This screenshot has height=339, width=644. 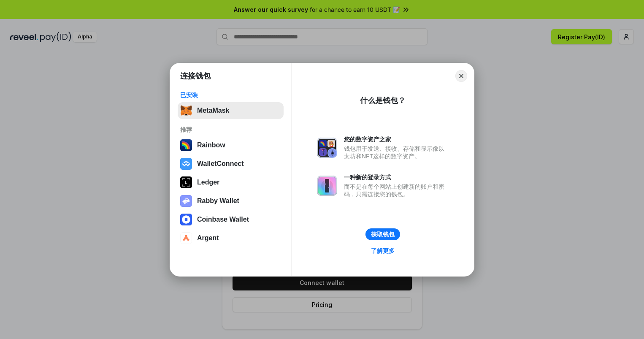 I want to click on button: WalletConnect, so click(x=231, y=164).